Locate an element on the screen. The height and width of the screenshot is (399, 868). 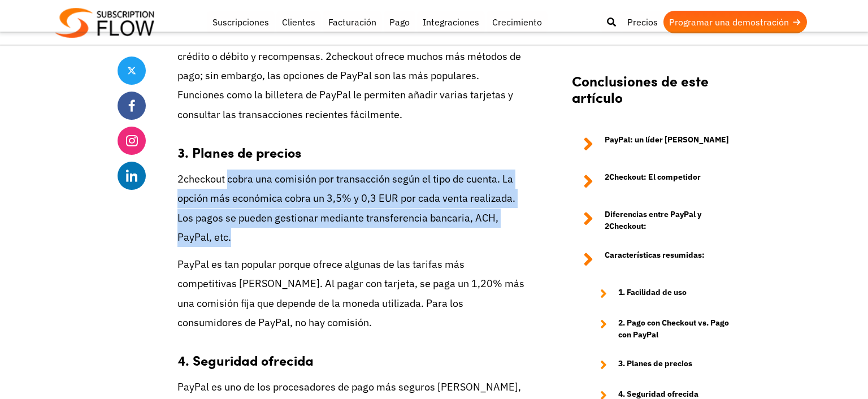
a: Características resumidas: is located at coordinates (656, 259).